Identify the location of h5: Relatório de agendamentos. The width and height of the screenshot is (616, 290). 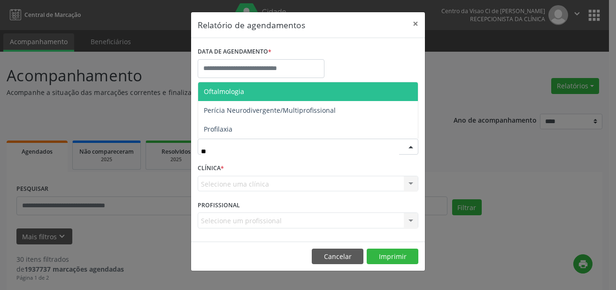
(251, 25).